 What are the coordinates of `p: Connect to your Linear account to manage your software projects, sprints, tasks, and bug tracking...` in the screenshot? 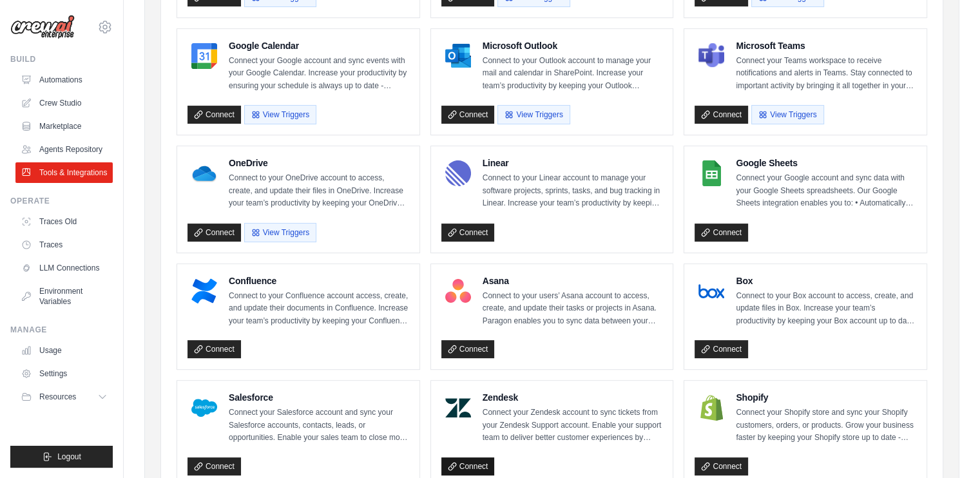 It's located at (573, 190).